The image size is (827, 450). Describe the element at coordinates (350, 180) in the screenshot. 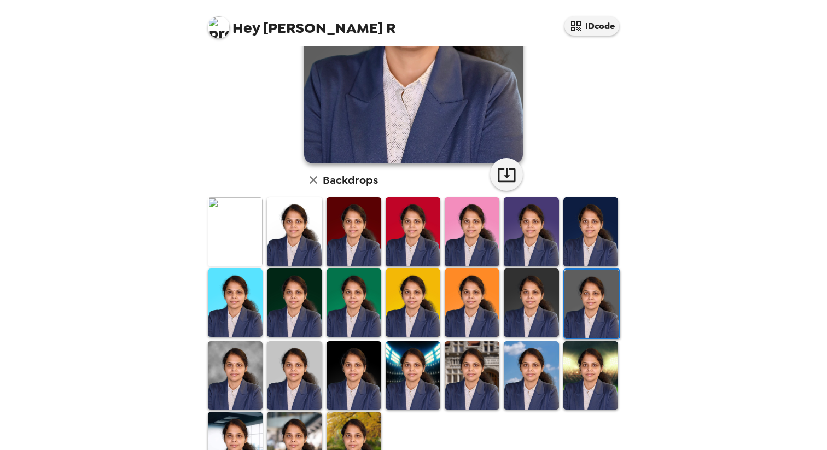

I see `h6: Backdrops` at that location.